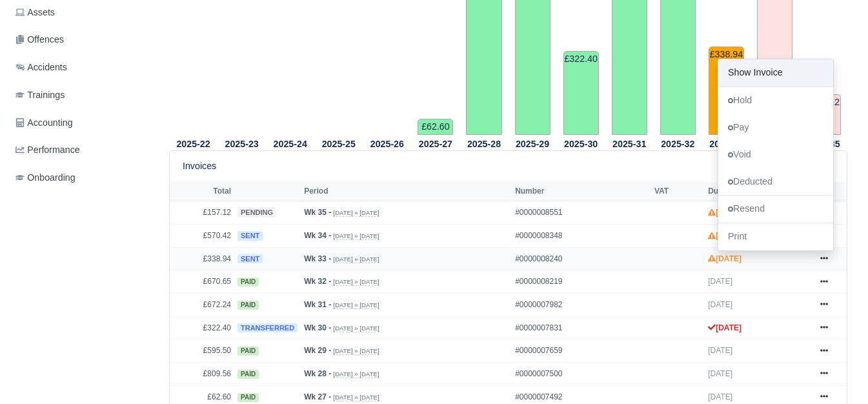 This screenshot has width=868, height=404. What do you see at coordinates (202, 375) in the screenshot?
I see `td: £809.56` at bounding box center [202, 375].